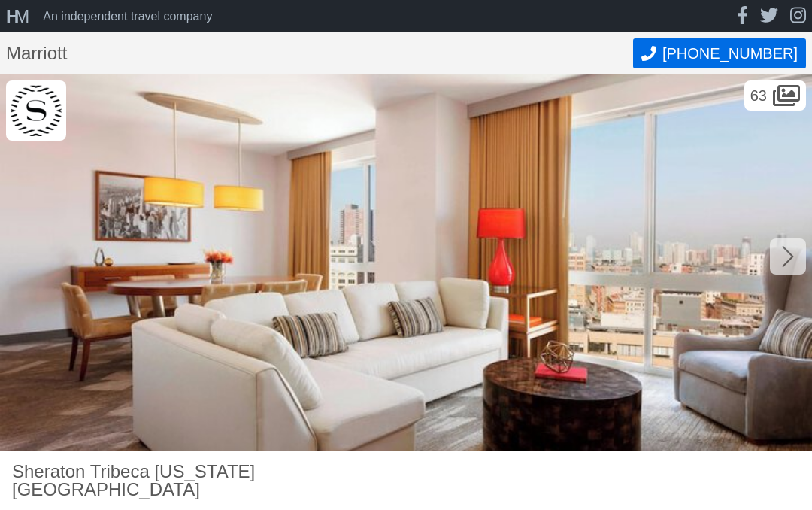 This screenshot has width=812, height=510. I want to click on div: An independent travel company, so click(127, 16).